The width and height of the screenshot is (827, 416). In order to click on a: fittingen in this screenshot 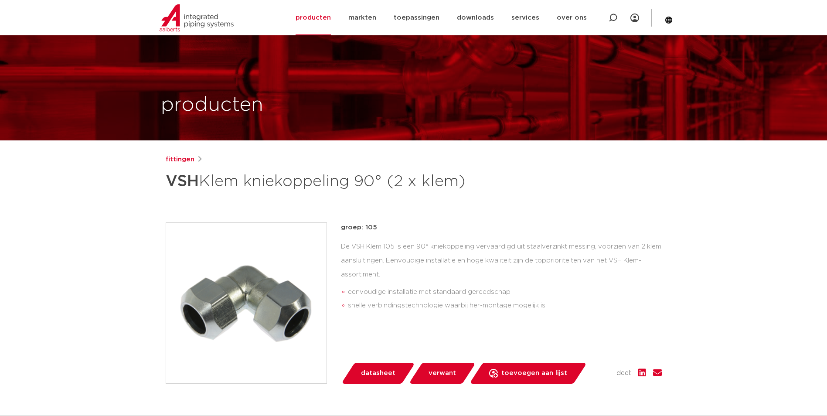, I will do `click(180, 160)`.